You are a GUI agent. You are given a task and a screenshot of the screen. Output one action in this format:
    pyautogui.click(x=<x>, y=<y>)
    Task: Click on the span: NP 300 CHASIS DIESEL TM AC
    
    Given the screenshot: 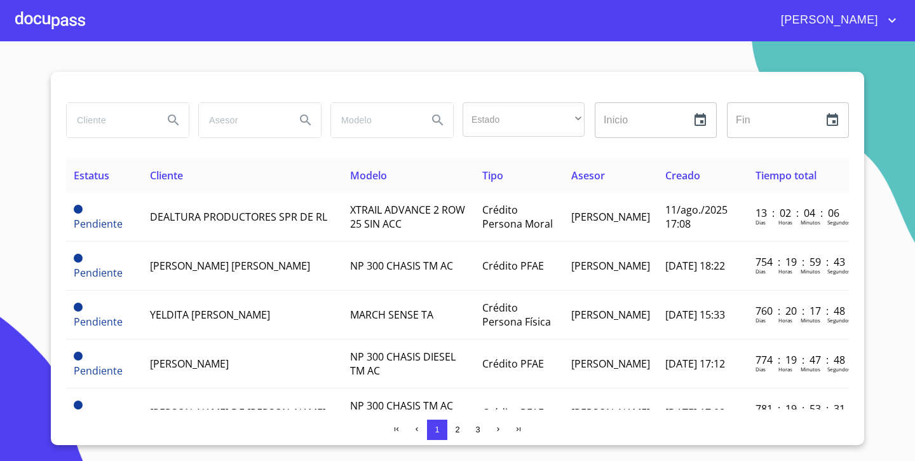 What is the action you would take?
    pyautogui.click(x=403, y=364)
    